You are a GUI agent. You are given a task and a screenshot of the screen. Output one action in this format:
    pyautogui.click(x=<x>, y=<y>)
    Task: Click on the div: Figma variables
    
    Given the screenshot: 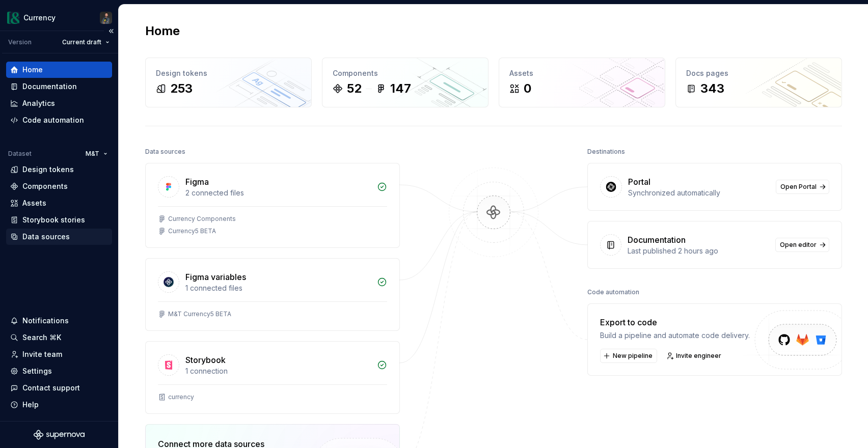 What is the action you would take?
    pyautogui.click(x=215, y=277)
    